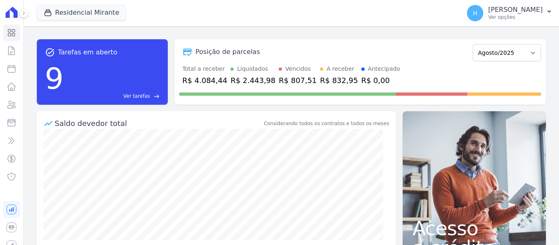 This screenshot has height=245, width=559. What do you see at coordinates (339, 80) in the screenshot?
I see `div: R$ 832,95` at bounding box center [339, 80].